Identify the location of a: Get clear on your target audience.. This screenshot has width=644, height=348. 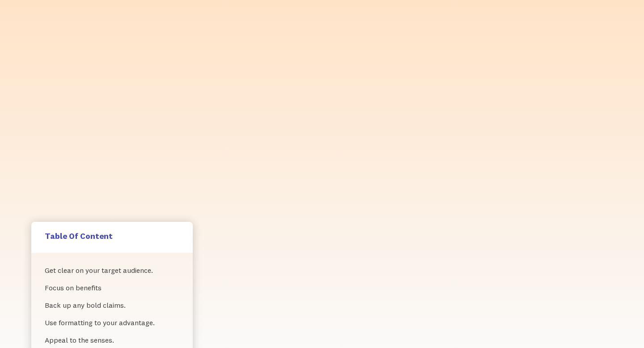
(111, 270).